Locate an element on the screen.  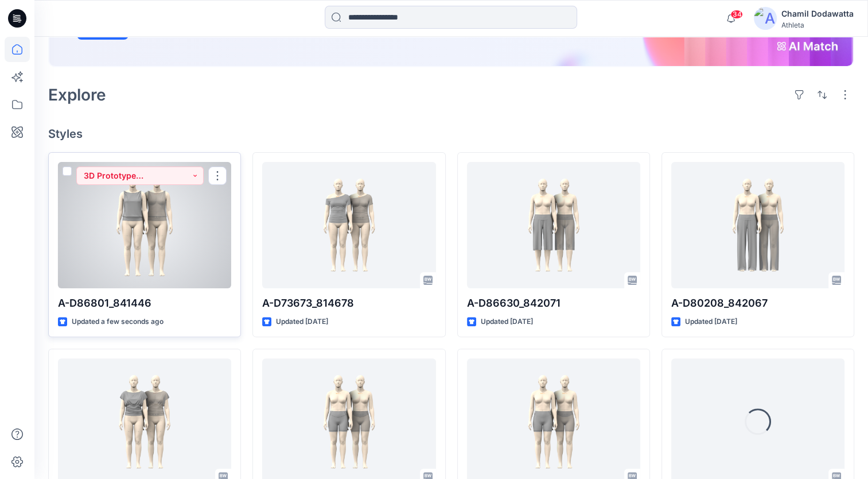
p: A-D86801_841446 is located at coordinates (145, 303).